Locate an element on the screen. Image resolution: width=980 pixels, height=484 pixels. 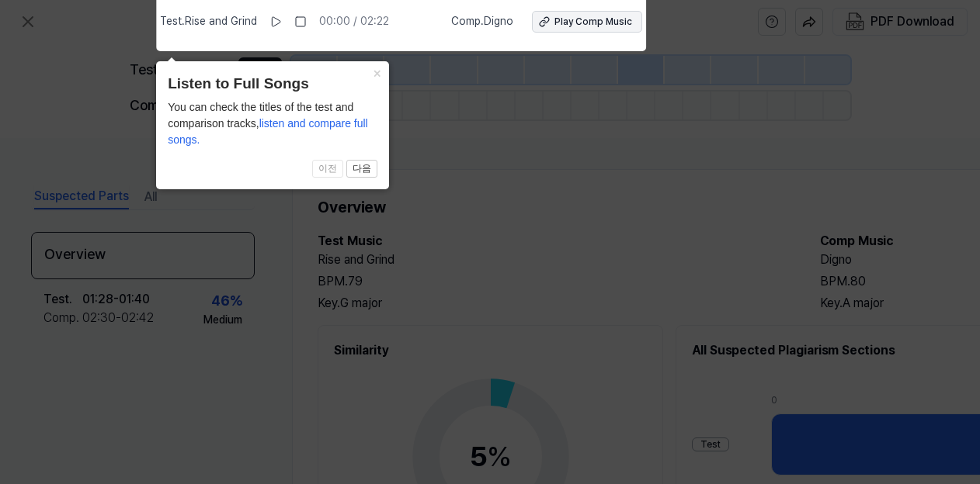
button: Play Comp Music is located at coordinates (587, 22).